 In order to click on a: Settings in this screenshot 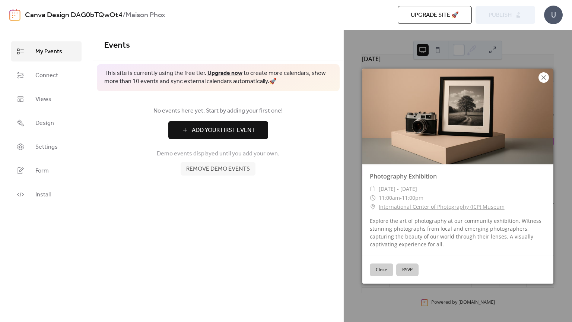, I will do `click(46, 147)`.